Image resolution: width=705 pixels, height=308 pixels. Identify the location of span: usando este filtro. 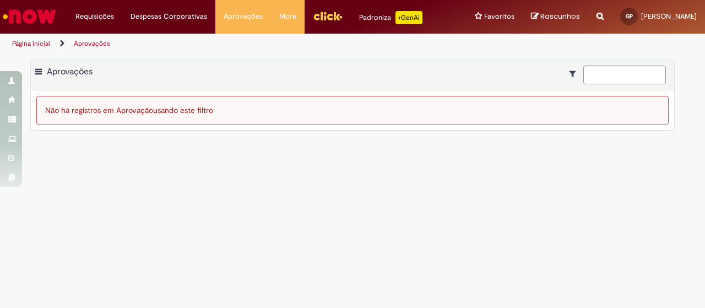
(183, 110).